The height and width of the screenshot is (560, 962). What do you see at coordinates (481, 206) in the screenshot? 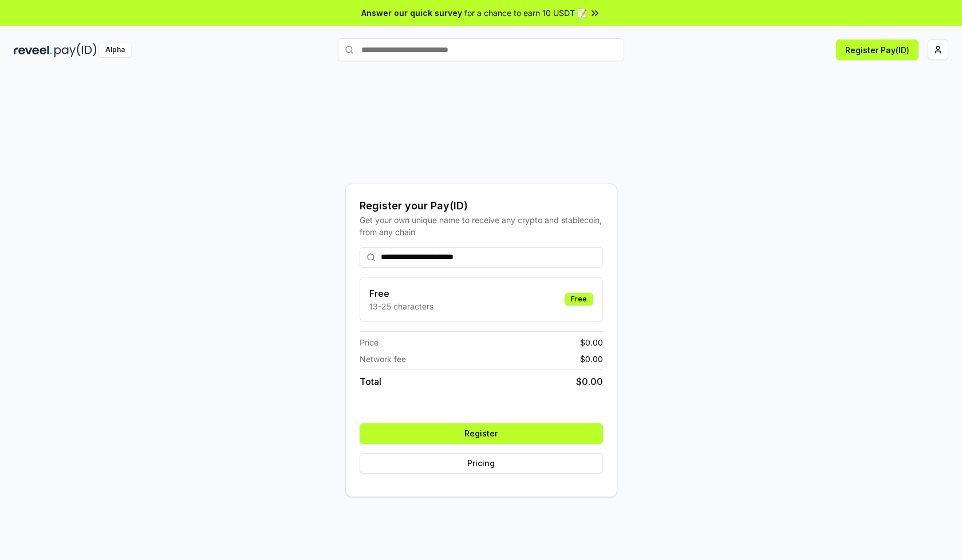
I see `div: Register your Pay(ID)` at bounding box center [481, 206].